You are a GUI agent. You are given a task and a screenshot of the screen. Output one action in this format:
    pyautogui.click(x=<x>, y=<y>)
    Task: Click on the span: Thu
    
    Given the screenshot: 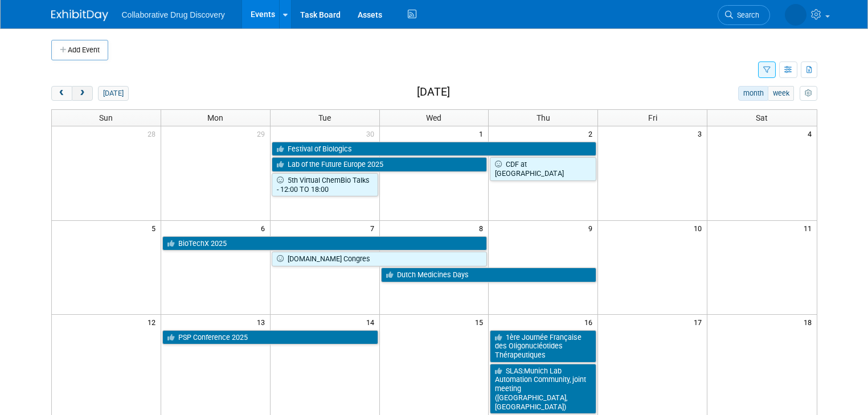 What is the action you would take?
    pyautogui.click(x=543, y=118)
    